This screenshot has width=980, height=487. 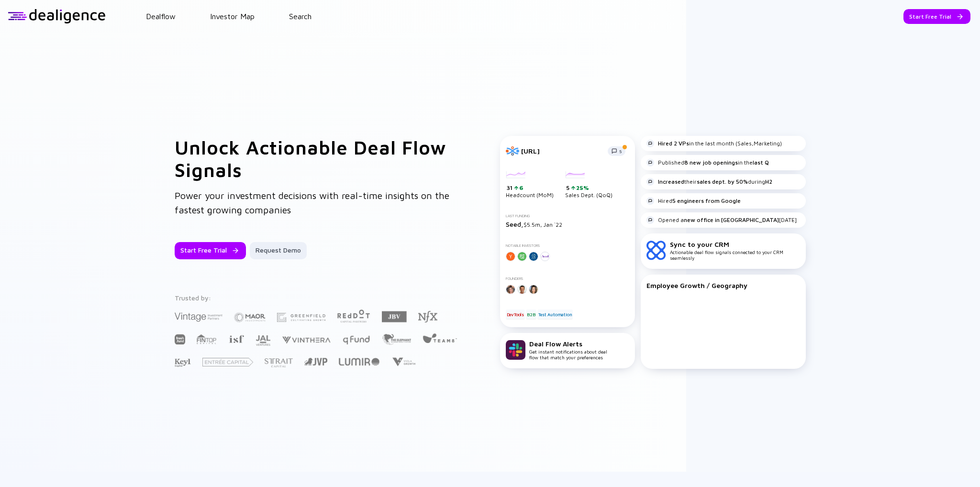 What do you see at coordinates (207, 339) in the screenshot?
I see `img: FINTOP Capital` at bounding box center [207, 339].